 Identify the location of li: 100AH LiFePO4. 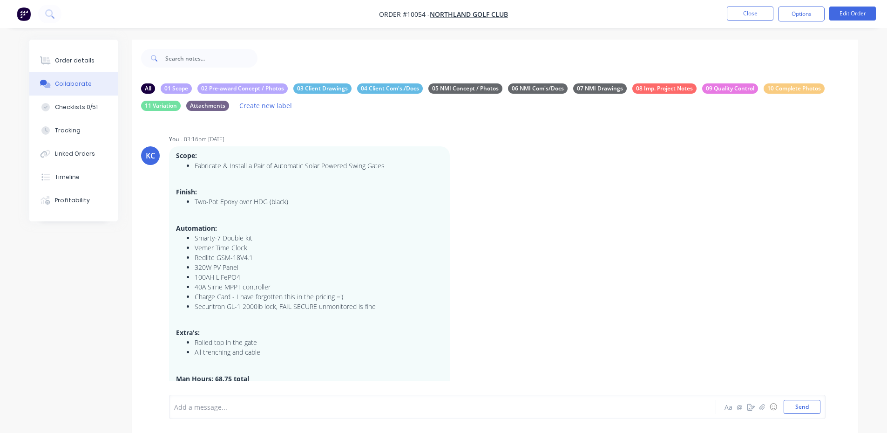
(319, 277).